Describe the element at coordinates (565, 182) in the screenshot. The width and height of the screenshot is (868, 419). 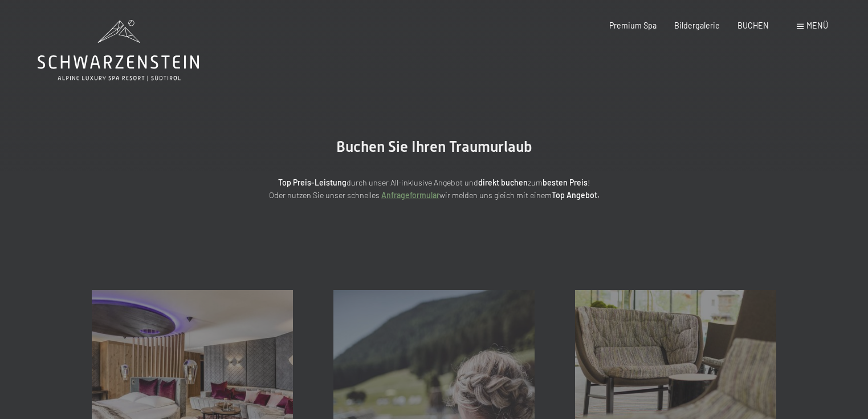
I see `strong: besten Preis` at that location.